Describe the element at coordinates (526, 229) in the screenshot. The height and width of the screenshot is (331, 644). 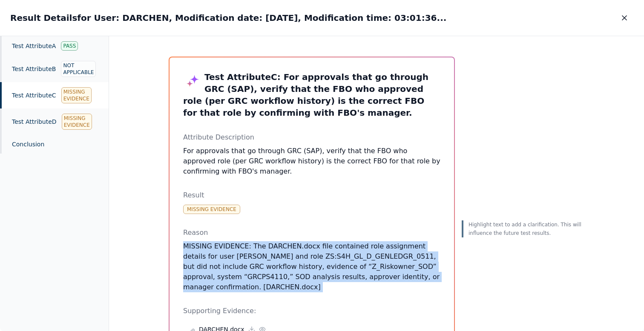
I see `p: Highlight text to add a clarification. This will influence the future test results.` at that location.